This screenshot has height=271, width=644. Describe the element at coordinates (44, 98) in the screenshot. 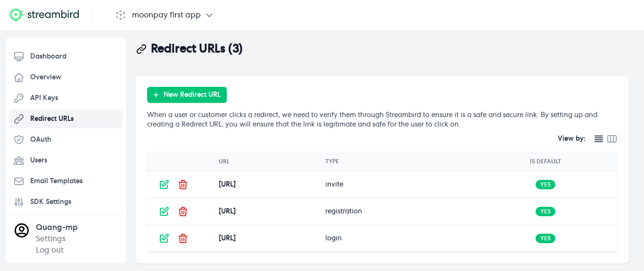

I see `span: API Keys` at that location.